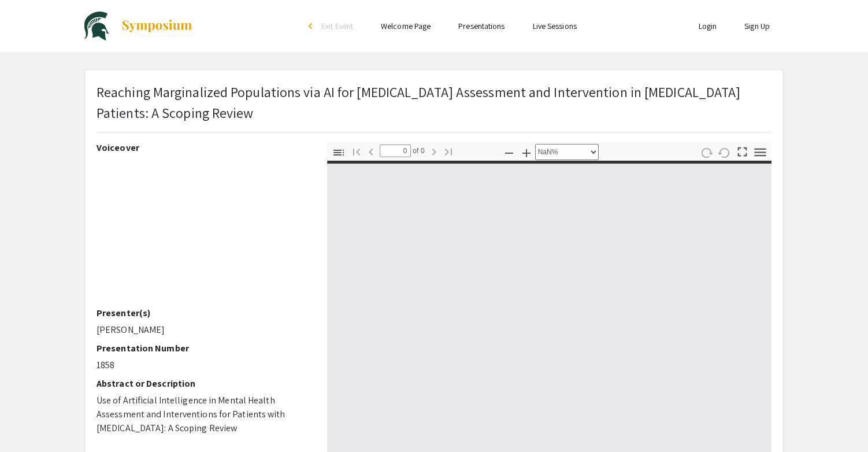  Describe the element at coordinates (339, 153) in the screenshot. I see `button: Toggle Sidebar` at that location.